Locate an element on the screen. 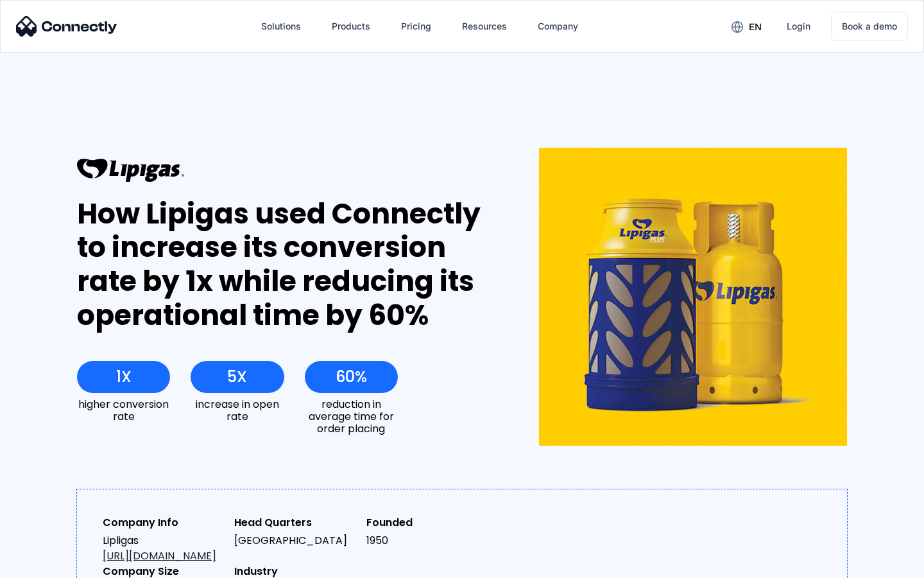 This screenshot has height=578, width=924. a: Login is located at coordinates (798, 27).